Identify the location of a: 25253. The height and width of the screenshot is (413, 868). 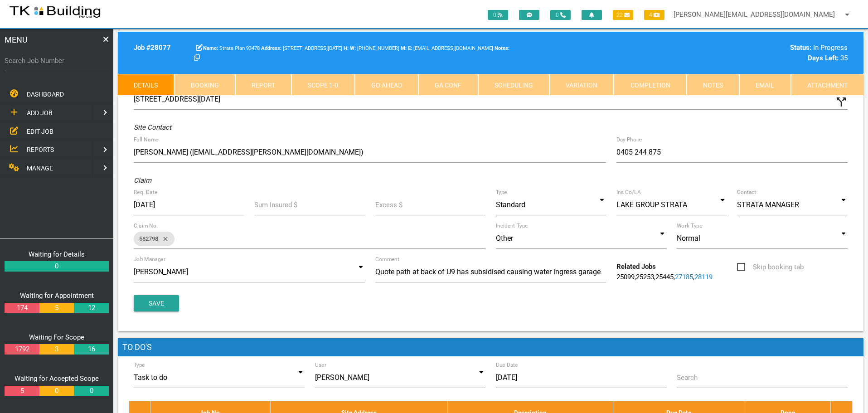
(645, 277).